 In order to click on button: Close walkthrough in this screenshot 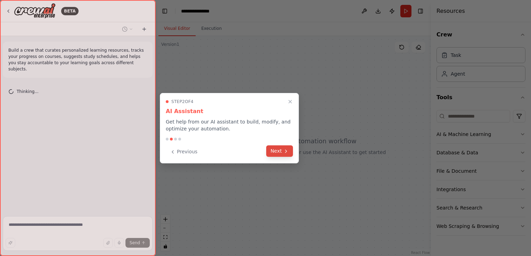, I will do `click(290, 102)`.